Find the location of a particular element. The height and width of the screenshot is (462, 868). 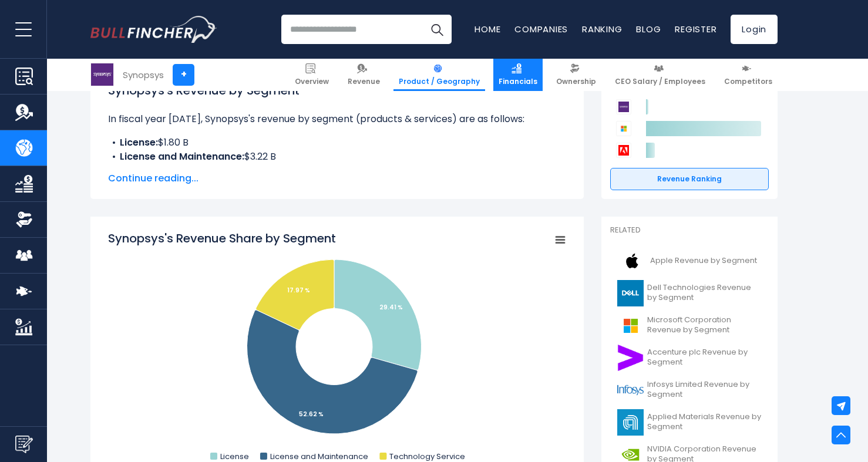

img: AAPL logo is located at coordinates (632, 261).